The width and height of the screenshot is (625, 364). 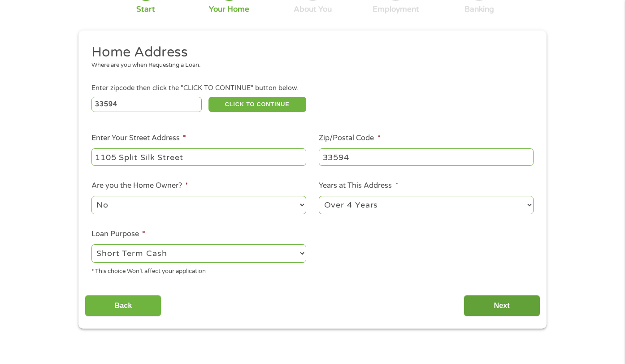 I want to click on input: Enter Zipcode (e.g 01510), so click(x=146, y=104).